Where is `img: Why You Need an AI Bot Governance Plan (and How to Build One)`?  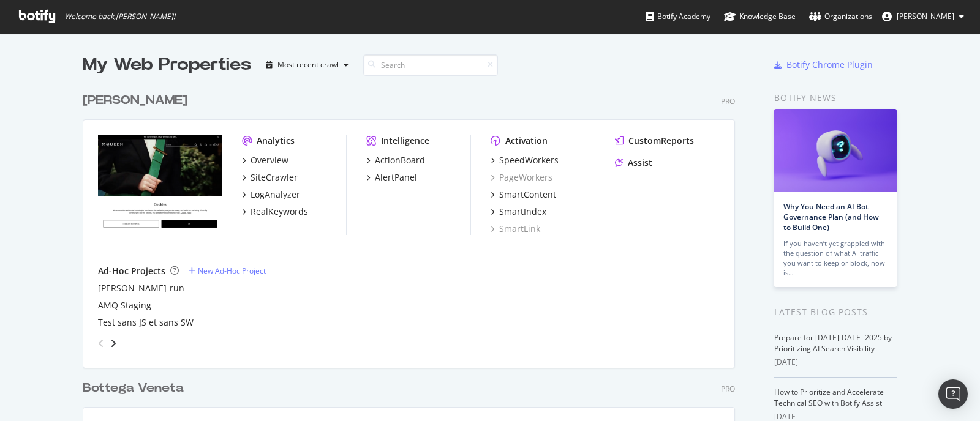
img: Why You Need an AI Bot Governance Plan (and How to Build One) is located at coordinates (835, 150).